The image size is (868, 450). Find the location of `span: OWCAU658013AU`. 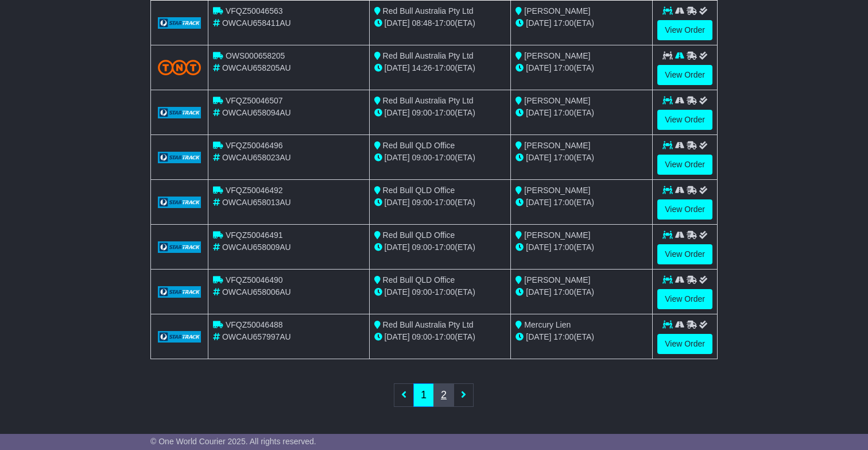

span: OWCAU658013AU is located at coordinates (256, 202).